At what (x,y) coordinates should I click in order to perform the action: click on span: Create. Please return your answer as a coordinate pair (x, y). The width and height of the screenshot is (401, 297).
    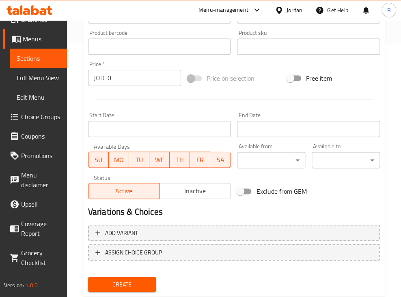
    Looking at the image, I should click on (122, 284).